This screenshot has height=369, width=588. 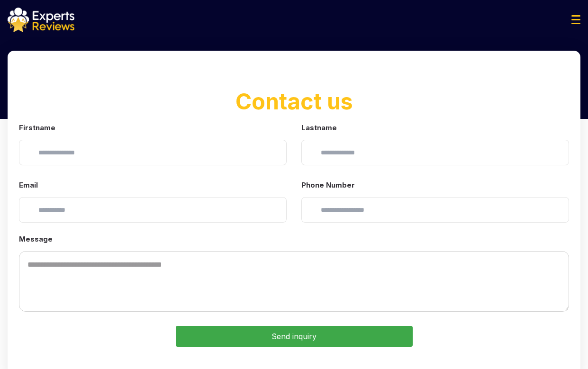 I want to click on label: Message, so click(x=294, y=240).